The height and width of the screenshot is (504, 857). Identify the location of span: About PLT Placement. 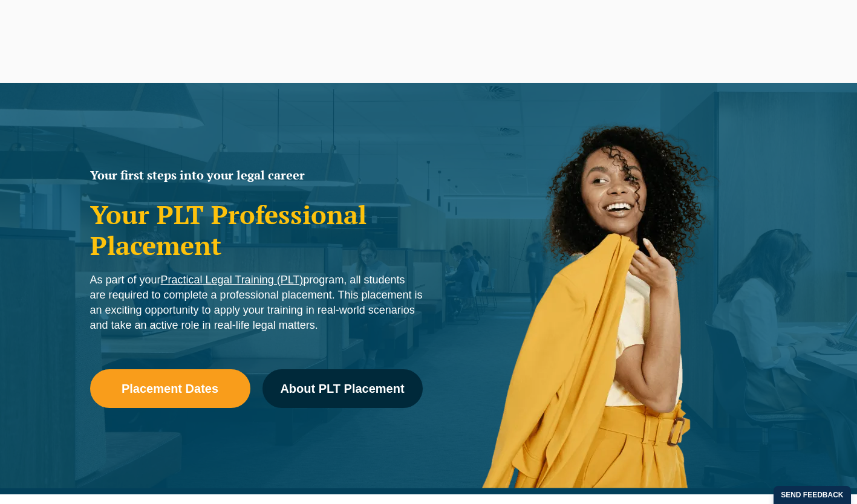
(341, 388).